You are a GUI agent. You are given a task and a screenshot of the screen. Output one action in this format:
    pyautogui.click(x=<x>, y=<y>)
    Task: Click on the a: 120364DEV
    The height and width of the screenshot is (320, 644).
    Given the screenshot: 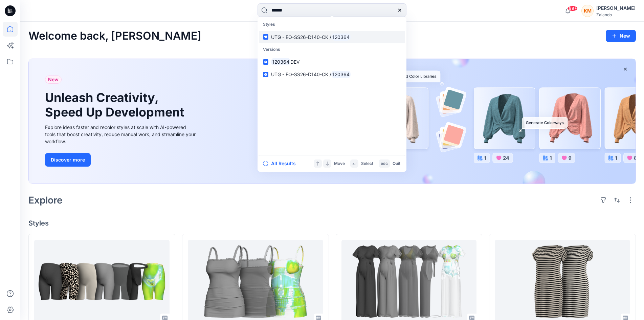 What is the action you would take?
    pyautogui.click(x=332, y=61)
    